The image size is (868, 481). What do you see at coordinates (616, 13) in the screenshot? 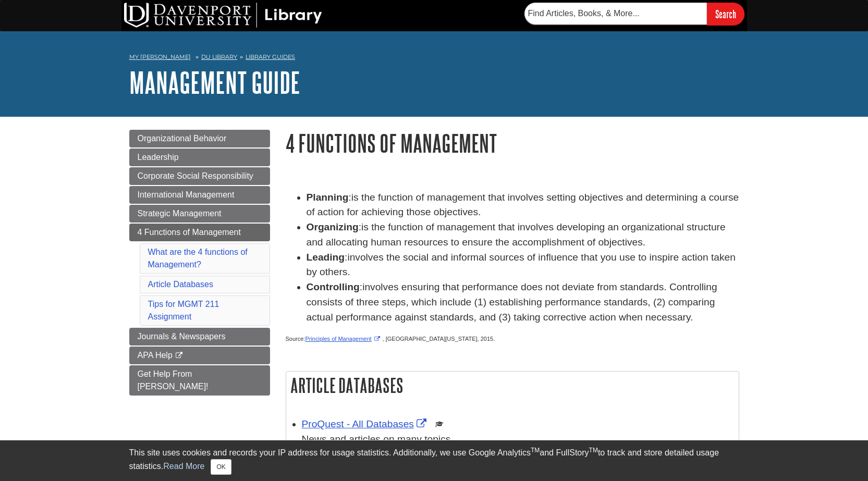
I see `input: Find Articles, Books, & More...` at bounding box center [616, 13].